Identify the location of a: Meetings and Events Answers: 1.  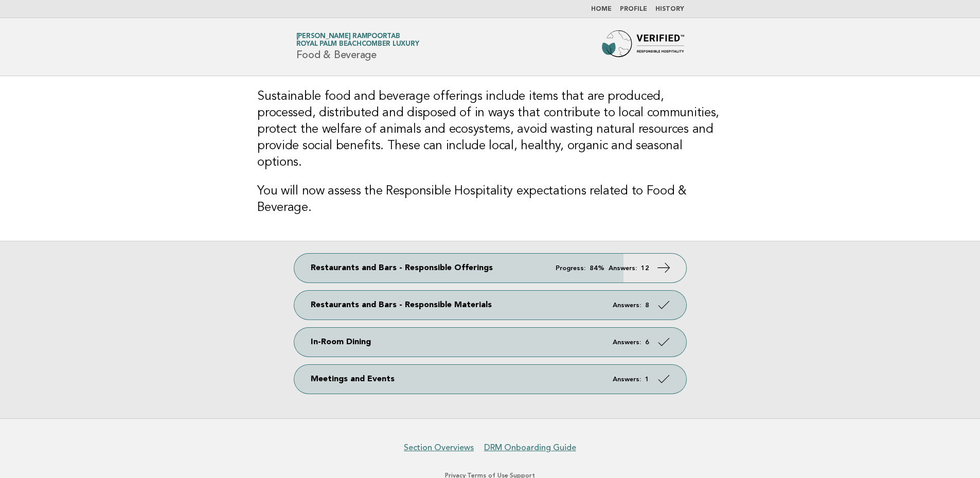
(490, 379).